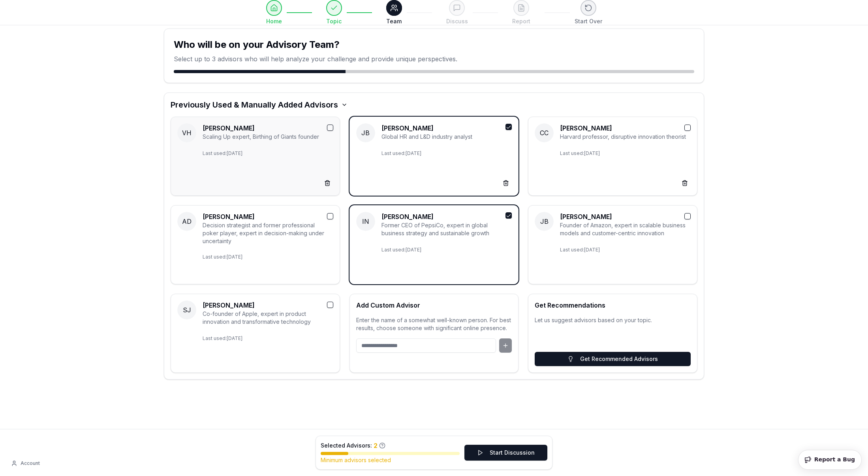 The image size is (868, 476). What do you see at coordinates (446, 229) in the screenshot?
I see `div: Former CEO of PepsiCo, expert in global business strategy and sustainable growth` at bounding box center [446, 229].